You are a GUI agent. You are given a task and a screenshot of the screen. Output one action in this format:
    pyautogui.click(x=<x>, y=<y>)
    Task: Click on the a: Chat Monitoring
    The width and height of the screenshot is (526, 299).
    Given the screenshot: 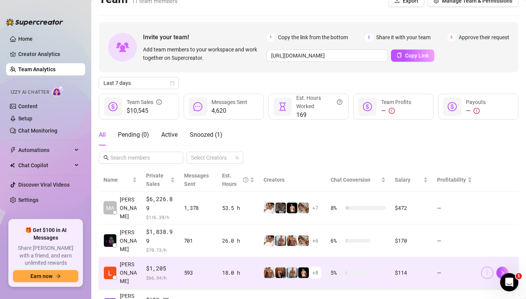 What is the action you would take?
    pyautogui.click(x=38, y=131)
    